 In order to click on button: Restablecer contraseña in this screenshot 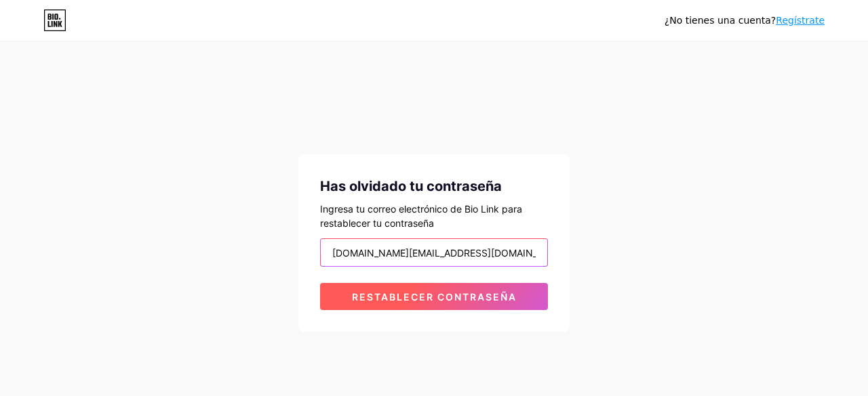, I will do `click(434, 297)`.